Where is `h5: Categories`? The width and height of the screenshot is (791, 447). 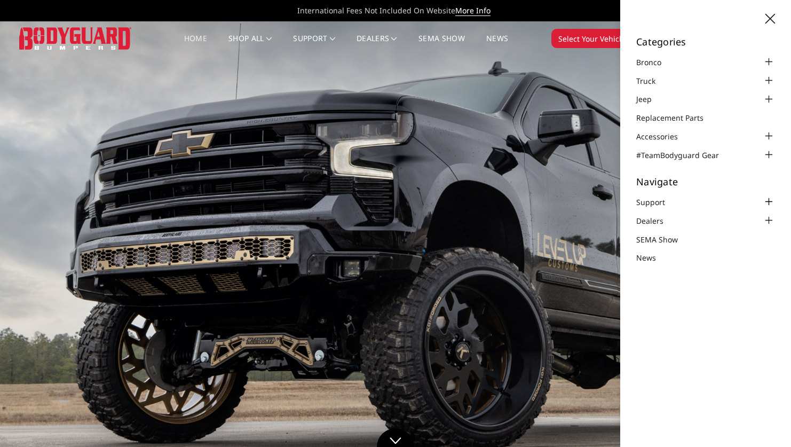 h5: Categories is located at coordinates (705, 42).